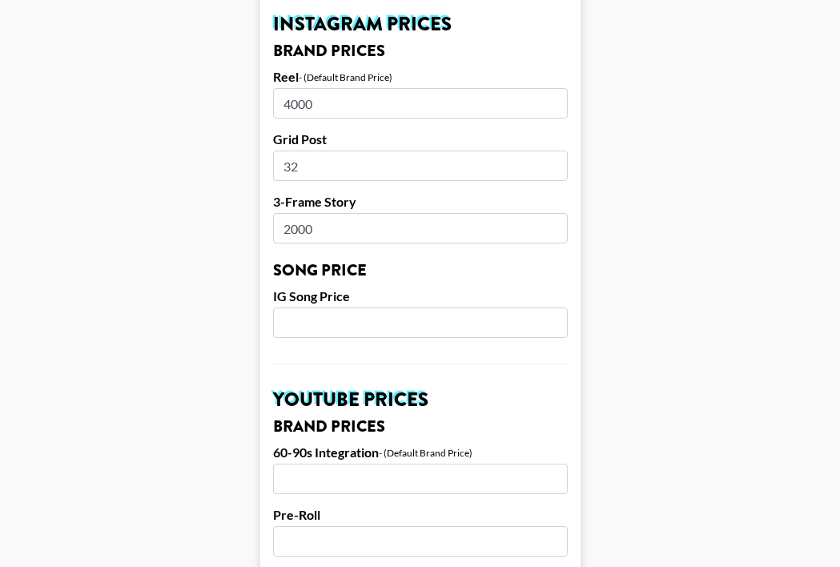  What do you see at coordinates (420, 139) in the screenshot?
I see `label: Grid Post` at bounding box center [420, 139].